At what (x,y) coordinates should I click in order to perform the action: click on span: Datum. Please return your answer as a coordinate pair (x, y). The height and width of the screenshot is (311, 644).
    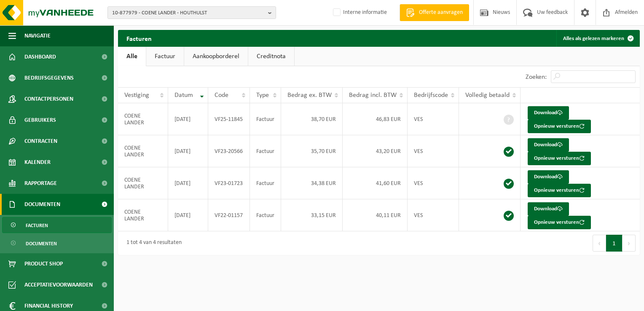
    Looking at the image, I should click on (184, 95).